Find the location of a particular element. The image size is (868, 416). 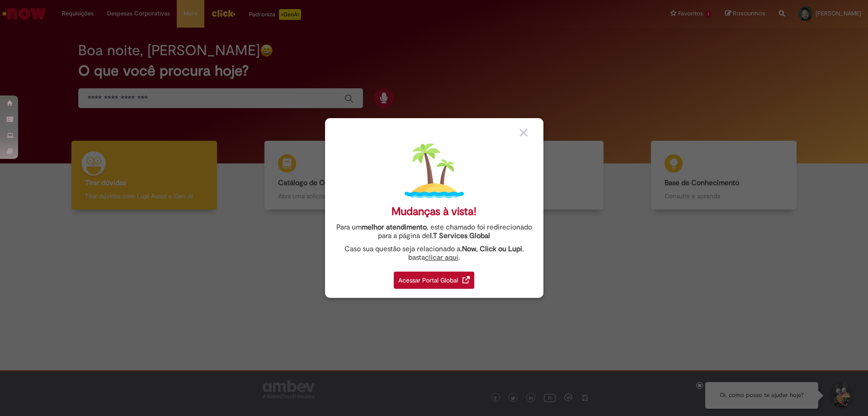

img: close_button_grey.png is located at coordinates (523, 132).